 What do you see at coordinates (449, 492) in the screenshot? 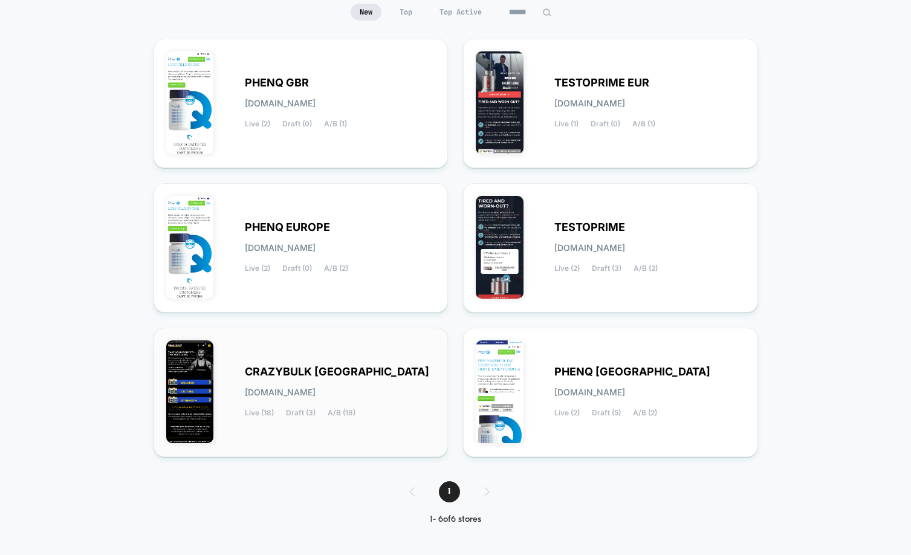
I see `span: 1` at bounding box center [449, 492].